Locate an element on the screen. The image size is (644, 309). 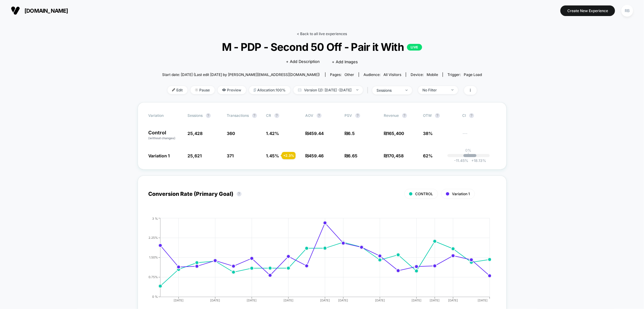
span: mobile is located at coordinates (432, 74).